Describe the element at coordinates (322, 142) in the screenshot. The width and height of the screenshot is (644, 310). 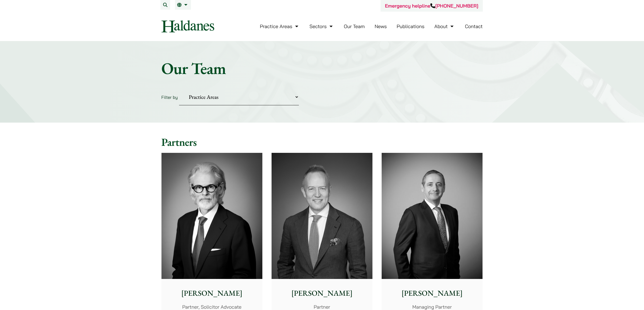
I see `h2: Partners` at that location.